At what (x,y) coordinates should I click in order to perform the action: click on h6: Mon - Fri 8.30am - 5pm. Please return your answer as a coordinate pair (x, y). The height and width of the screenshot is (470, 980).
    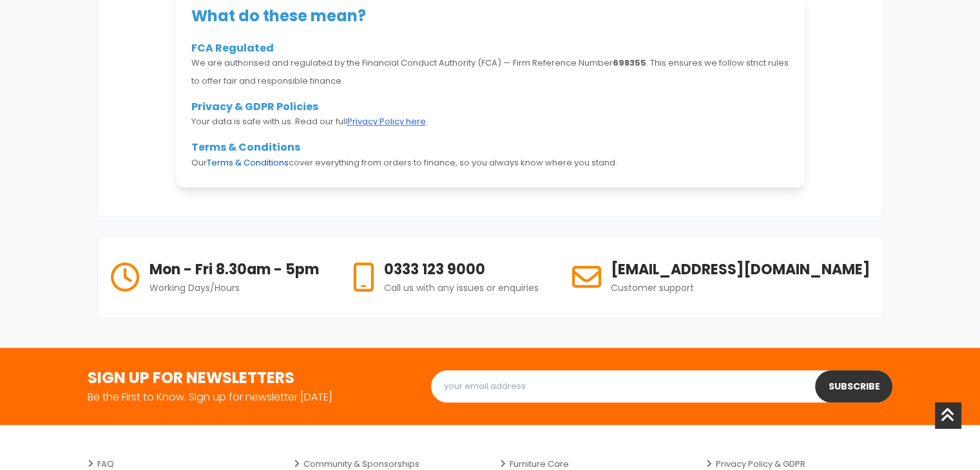
    Looking at the image, I should click on (234, 269).